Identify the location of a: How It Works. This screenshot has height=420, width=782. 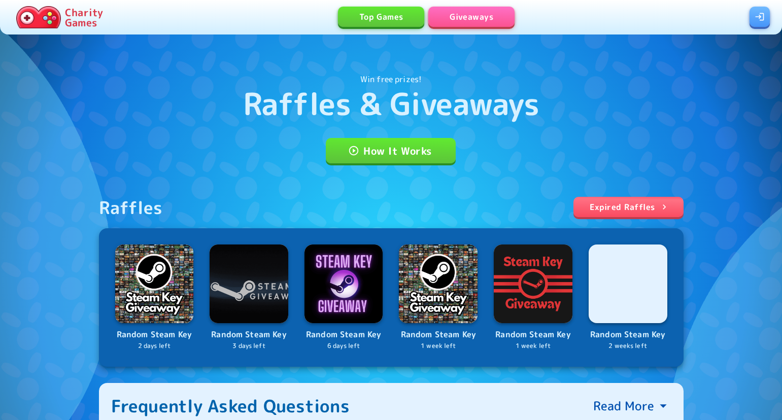
(391, 151).